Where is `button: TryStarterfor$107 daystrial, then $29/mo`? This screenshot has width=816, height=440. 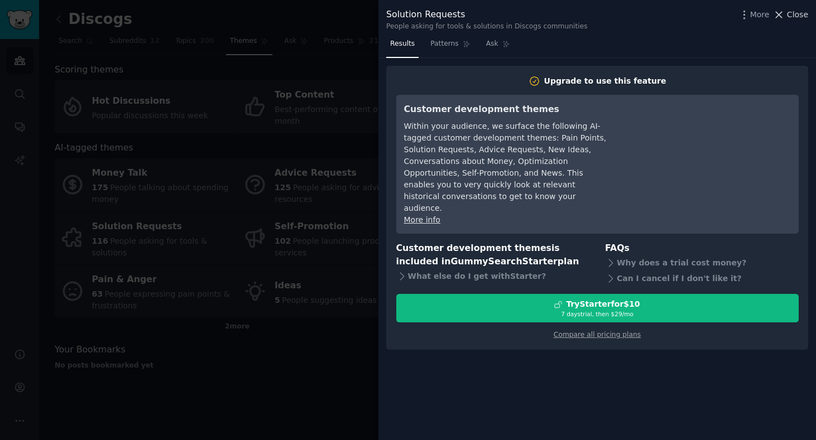 button: TryStarterfor$107 daystrial, then $29/mo is located at coordinates (597, 308).